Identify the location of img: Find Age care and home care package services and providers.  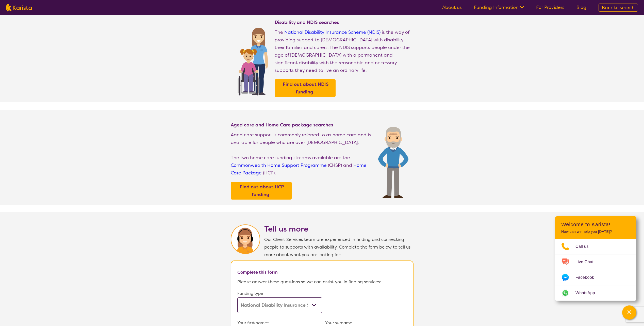
(393, 162).